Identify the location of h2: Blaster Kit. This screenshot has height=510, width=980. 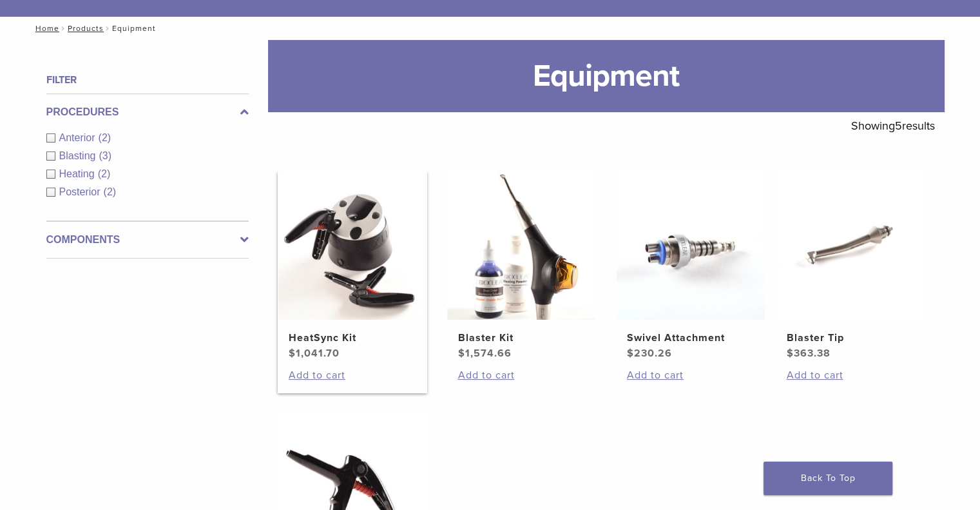
(522, 338).